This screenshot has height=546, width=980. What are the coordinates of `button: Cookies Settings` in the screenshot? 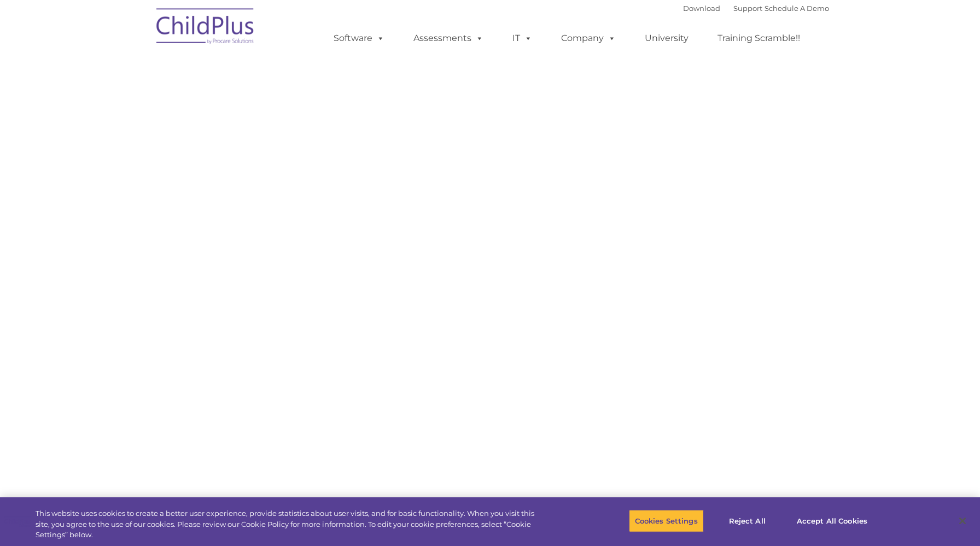 It's located at (666, 521).